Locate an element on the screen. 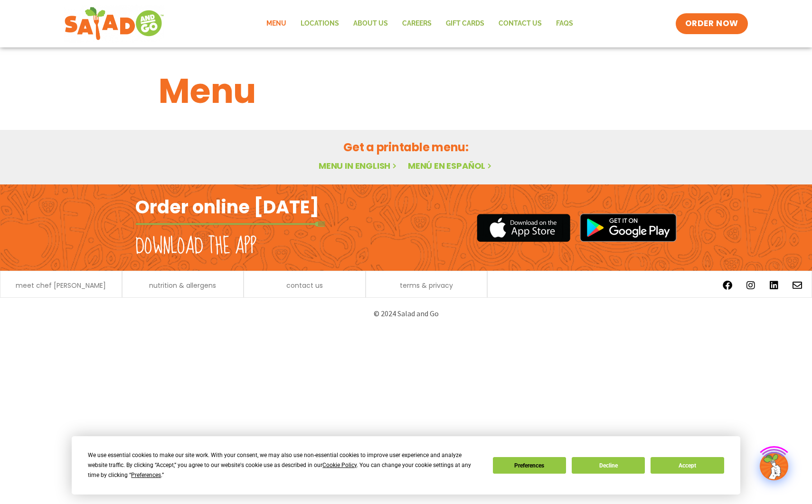 The width and height of the screenshot is (812, 504). button: Preferences is located at coordinates (529, 465).